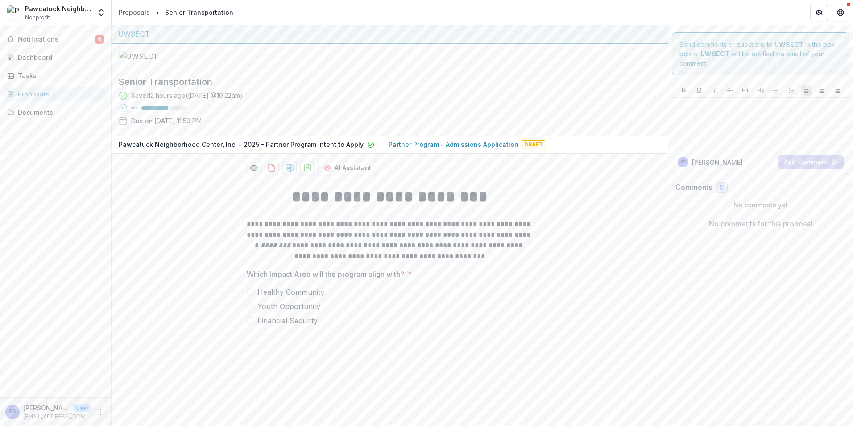  I want to click on button: Heading 1, so click(745, 90).